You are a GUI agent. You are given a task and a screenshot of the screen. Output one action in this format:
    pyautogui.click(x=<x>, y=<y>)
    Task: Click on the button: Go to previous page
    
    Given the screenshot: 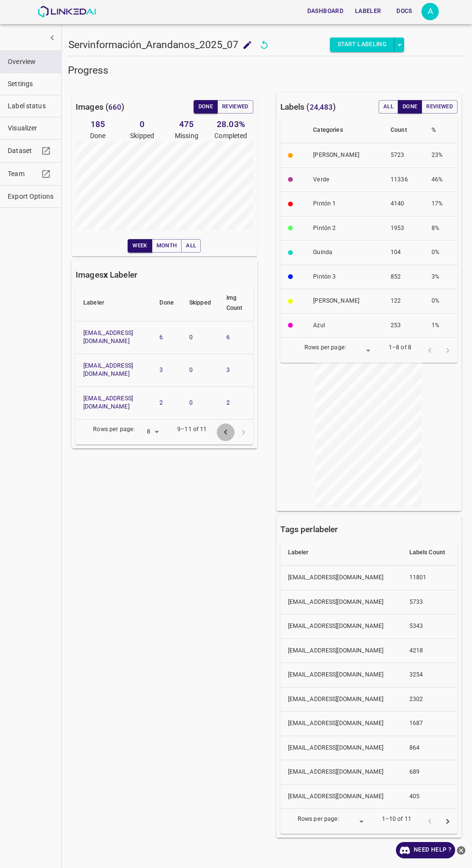 What is the action you would take?
    pyautogui.click(x=226, y=432)
    